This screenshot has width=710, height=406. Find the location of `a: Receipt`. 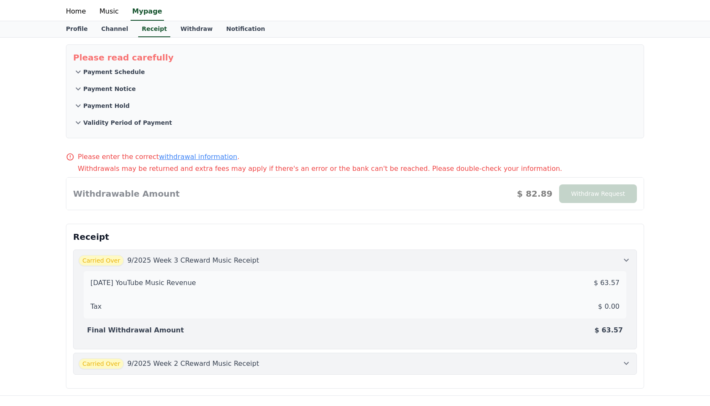

a: Receipt is located at coordinates (154, 29).